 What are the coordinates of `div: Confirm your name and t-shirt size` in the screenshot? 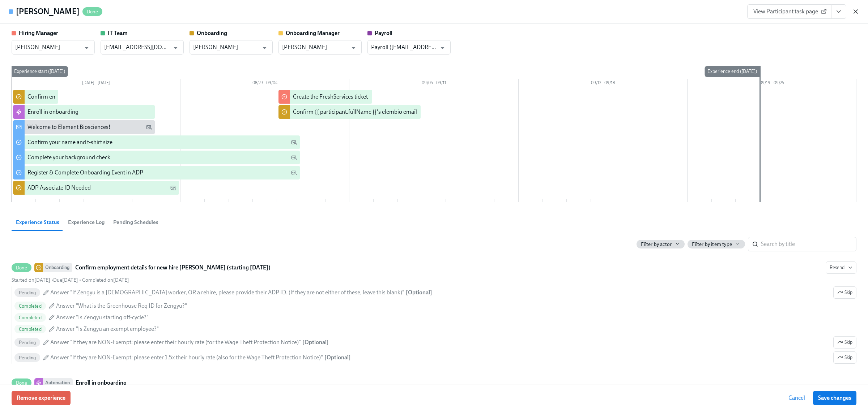 It's located at (70, 143).